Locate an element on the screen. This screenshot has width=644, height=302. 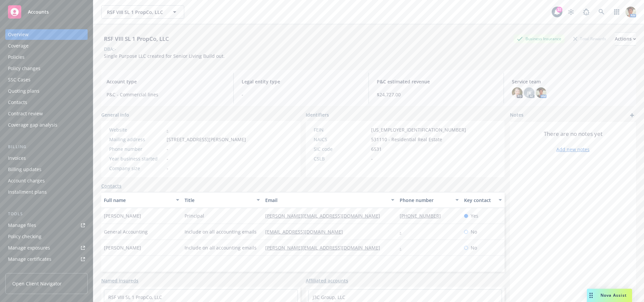
span: Manage exposures is located at coordinates (47, 248).